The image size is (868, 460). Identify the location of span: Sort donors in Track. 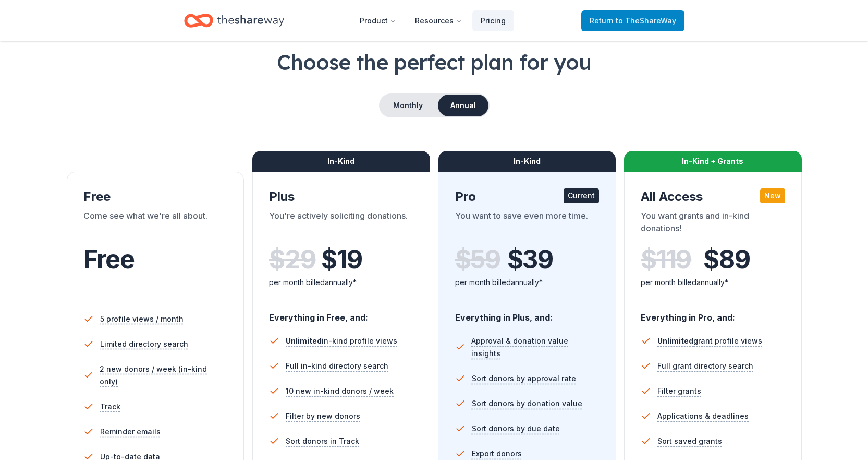
(322, 441).